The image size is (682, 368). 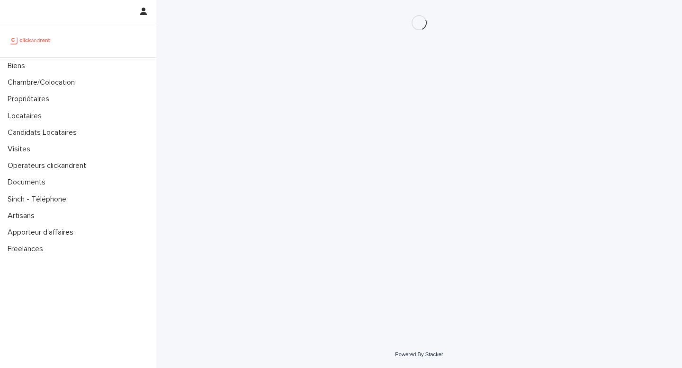 I want to click on img: UCB0brd3T0yccxBKYDjQ, so click(x=30, y=40).